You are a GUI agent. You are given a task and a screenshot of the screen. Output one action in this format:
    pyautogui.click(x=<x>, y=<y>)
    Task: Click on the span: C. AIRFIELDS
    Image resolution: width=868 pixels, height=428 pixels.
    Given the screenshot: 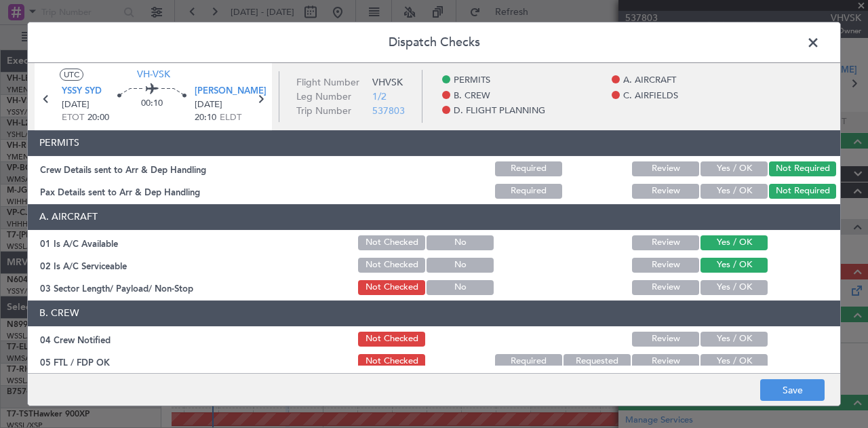 What is the action you would take?
    pyautogui.click(x=650, y=97)
    